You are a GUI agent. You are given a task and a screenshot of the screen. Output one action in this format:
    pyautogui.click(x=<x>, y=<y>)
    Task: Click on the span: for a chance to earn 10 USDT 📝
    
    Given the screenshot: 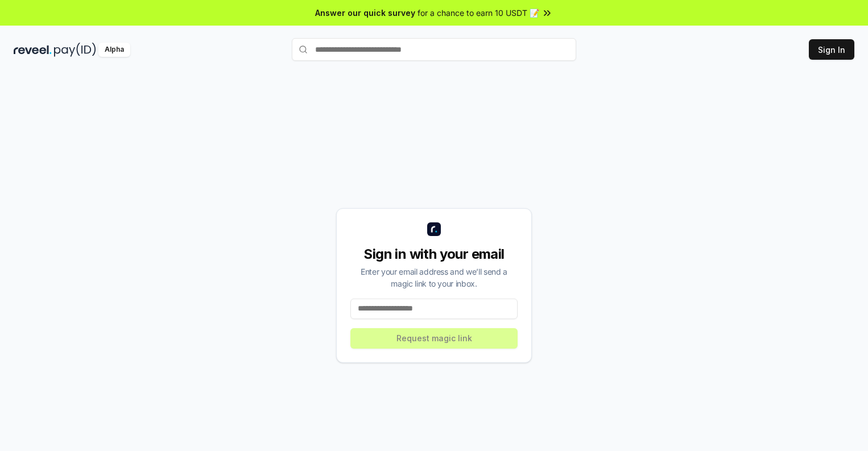 What is the action you would take?
    pyautogui.click(x=478, y=12)
    